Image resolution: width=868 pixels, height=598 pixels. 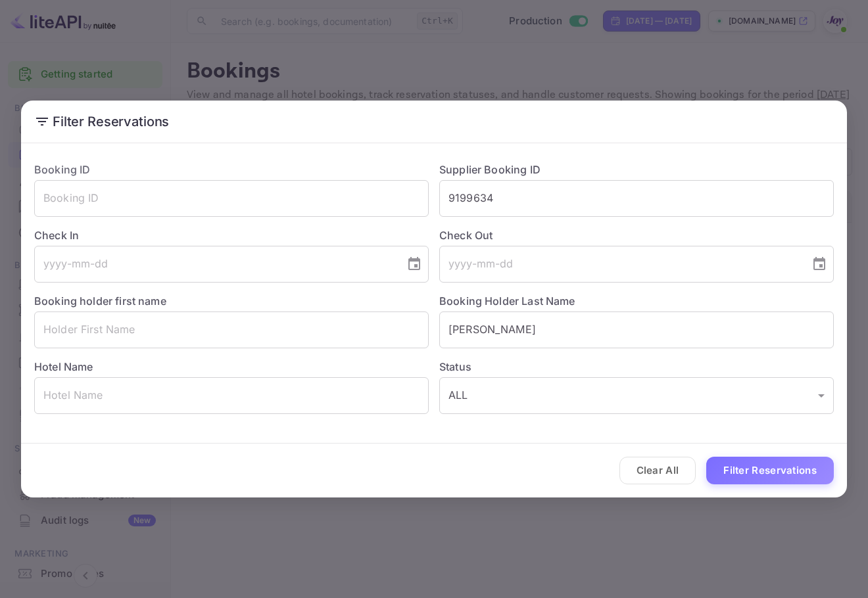 What do you see at coordinates (232, 199) in the screenshot?
I see `input: Booking ID` at bounding box center [232, 199].